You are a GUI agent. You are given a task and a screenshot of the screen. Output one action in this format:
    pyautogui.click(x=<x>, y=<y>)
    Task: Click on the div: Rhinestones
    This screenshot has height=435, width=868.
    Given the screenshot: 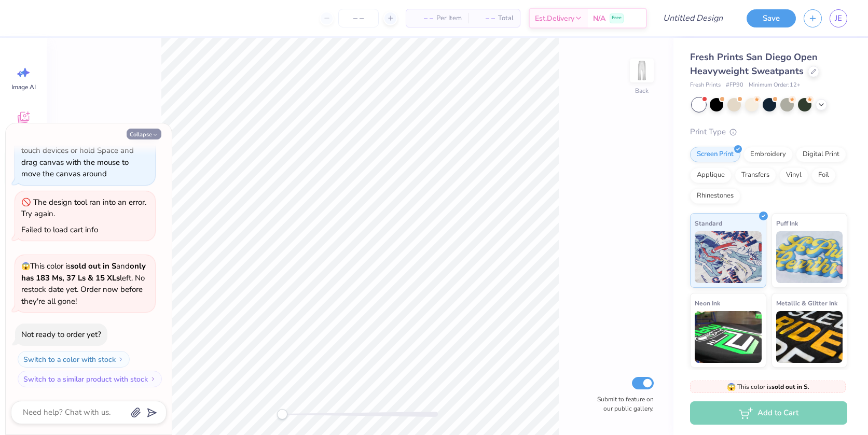 What is the action you would take?
    pyautogui.click(x=715, y=196)
    